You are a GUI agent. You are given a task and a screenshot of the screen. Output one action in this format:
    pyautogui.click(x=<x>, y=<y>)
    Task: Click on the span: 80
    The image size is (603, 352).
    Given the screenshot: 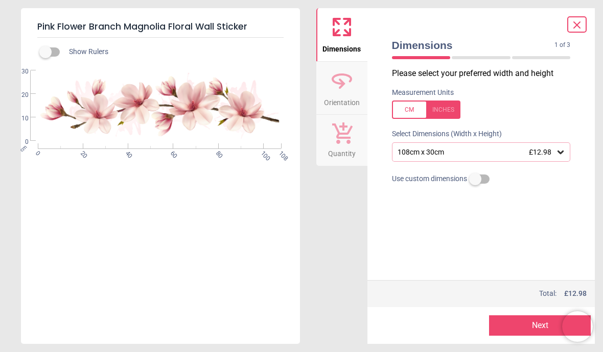 What is the action you would take?
    pyautogui.click(x=217, y=153)
    